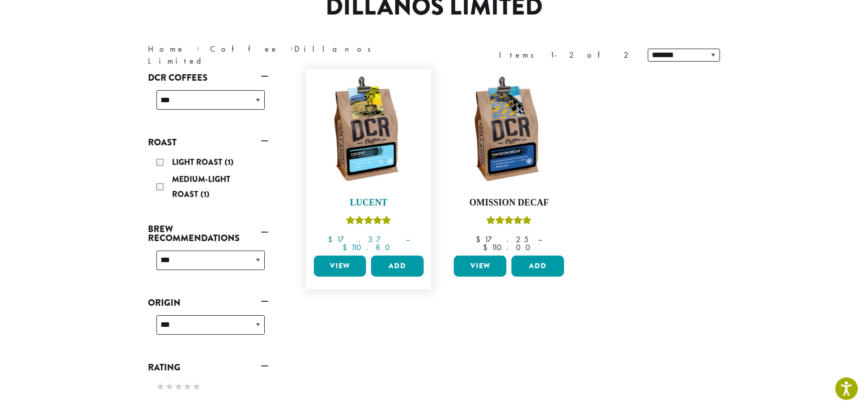  Describe the element at coordinates (244, 49) in the screenshot. I see `a: Coffee` at that location.